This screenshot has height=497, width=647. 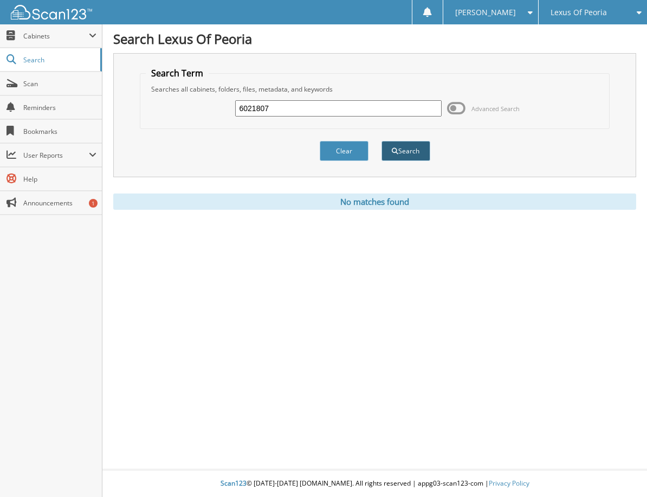 What do you see at coordinates (60, 83) in the screenshot?
I see `span: Scan` at bounding box center [60, 83].